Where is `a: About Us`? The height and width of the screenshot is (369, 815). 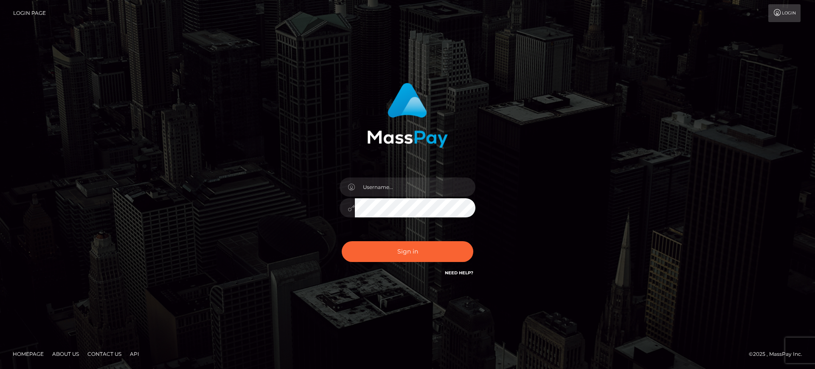
a: About Us is located at coordinates (65, 354).